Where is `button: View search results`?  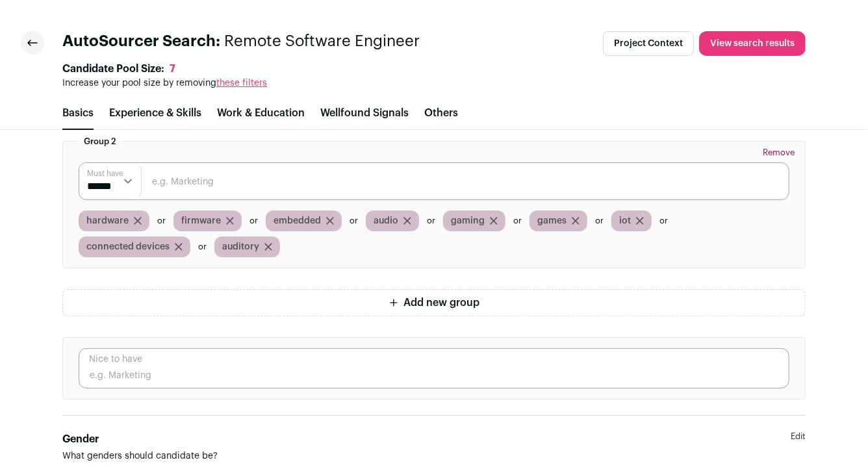
button: View search results is located at coordinates (752, 43).